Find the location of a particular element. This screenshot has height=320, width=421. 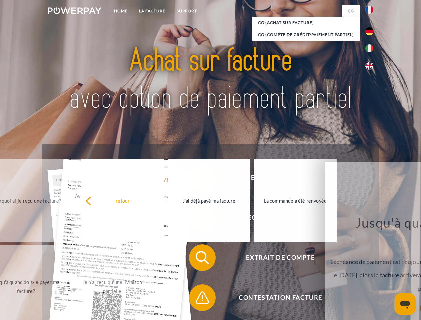

a: Extrait de compte is located at coordinates (276, 258).